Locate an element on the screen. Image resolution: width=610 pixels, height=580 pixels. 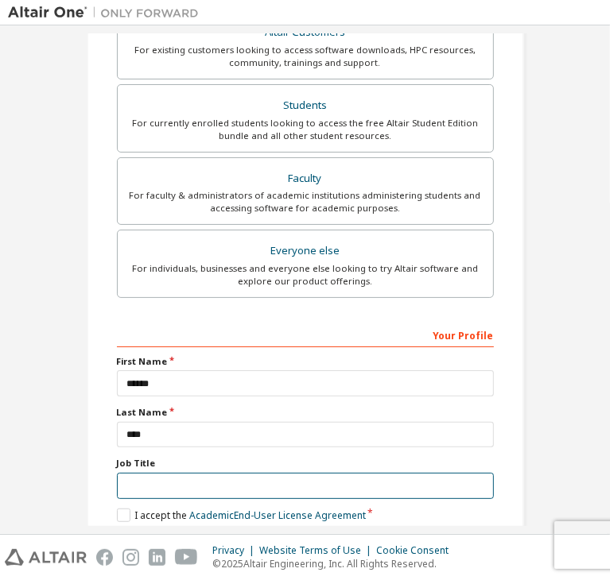
div: Faculty is located at coordinates (305, 179).